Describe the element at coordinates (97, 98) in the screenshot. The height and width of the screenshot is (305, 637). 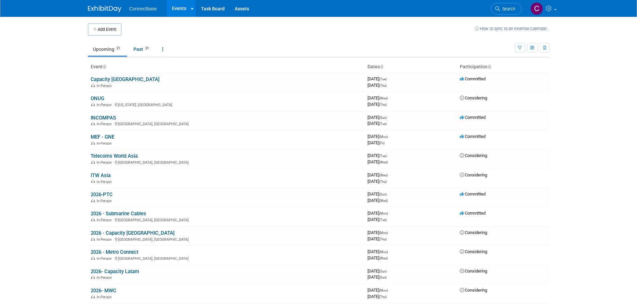
I see `a: ONUG` at that location.